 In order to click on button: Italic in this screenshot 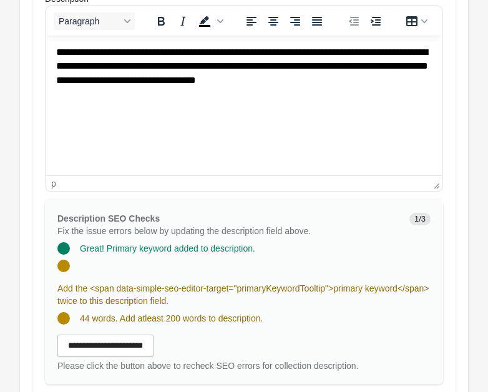, I will do `click(183, 21)`.